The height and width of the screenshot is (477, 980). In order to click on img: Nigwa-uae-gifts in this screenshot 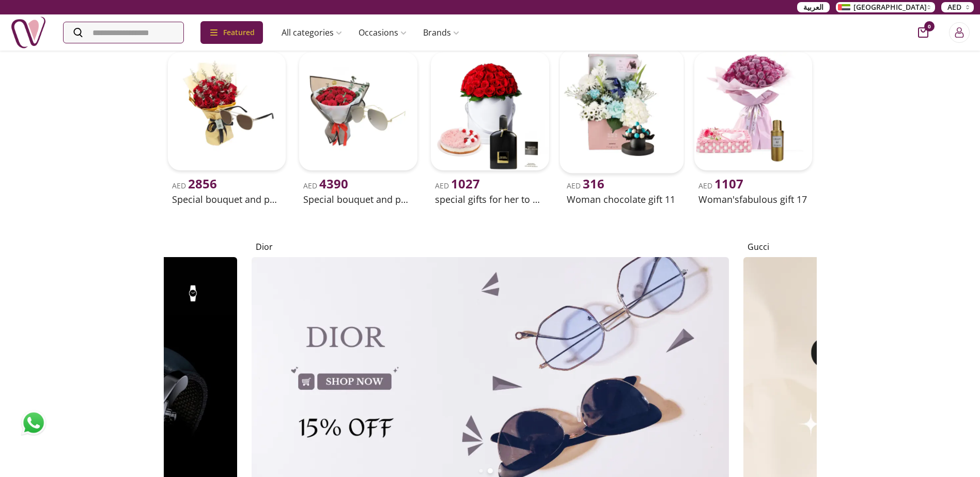, I will do `click(29, 32)`.